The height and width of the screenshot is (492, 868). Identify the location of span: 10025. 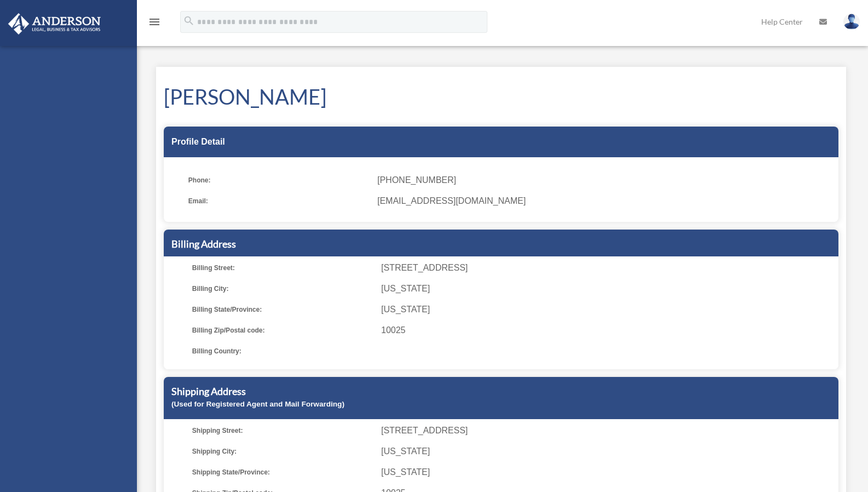
(608, 331).